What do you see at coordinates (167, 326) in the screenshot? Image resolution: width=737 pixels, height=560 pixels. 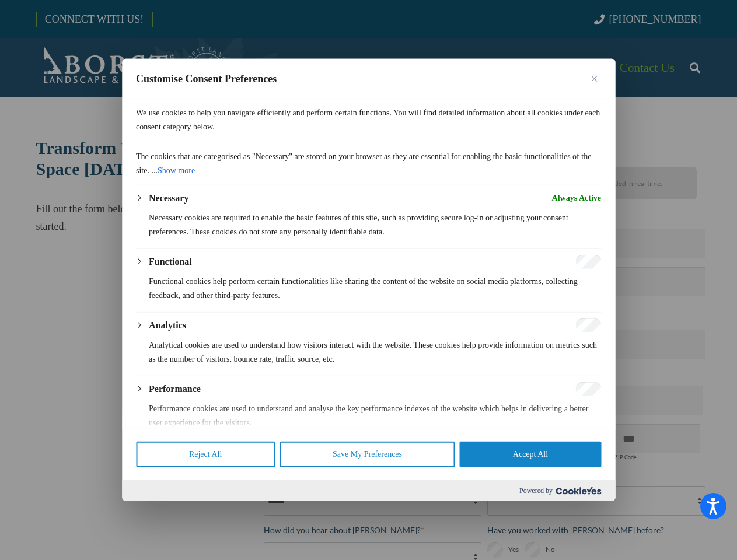 I see `button: Analytics` at bounding box center [167, 326].